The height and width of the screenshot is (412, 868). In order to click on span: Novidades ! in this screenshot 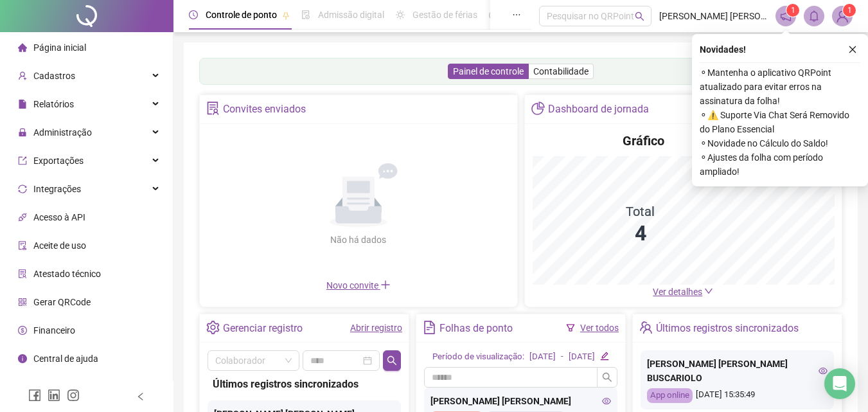, I will do `click(723, 50)`.